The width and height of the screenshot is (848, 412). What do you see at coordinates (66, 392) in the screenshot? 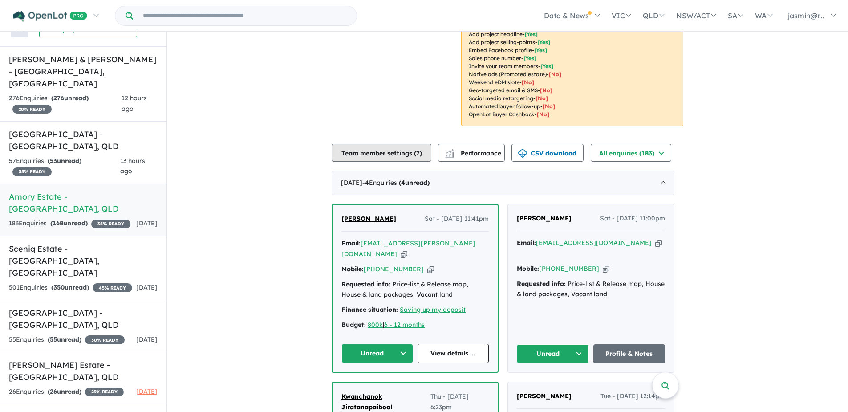
I see `div: 26 Enquir ies` at bounding box center [66, 392].